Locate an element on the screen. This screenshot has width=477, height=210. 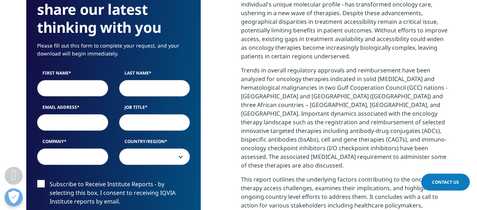
label: First Name is located at coordinates (73, 75).